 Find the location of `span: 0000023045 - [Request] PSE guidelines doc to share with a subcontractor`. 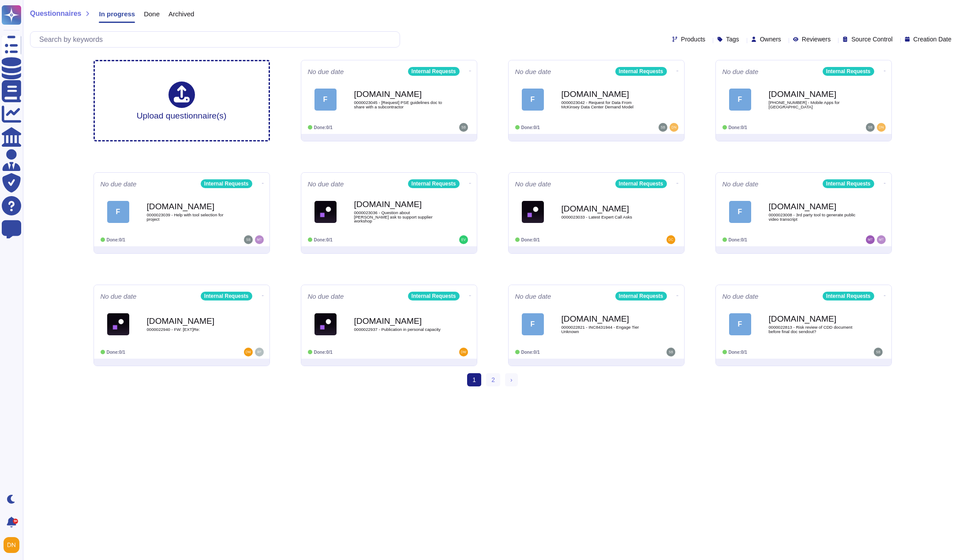

span: 0000023045 - [Request] PSE guidelines doc to share with a subcontractor is located at coordinates (399, 105).